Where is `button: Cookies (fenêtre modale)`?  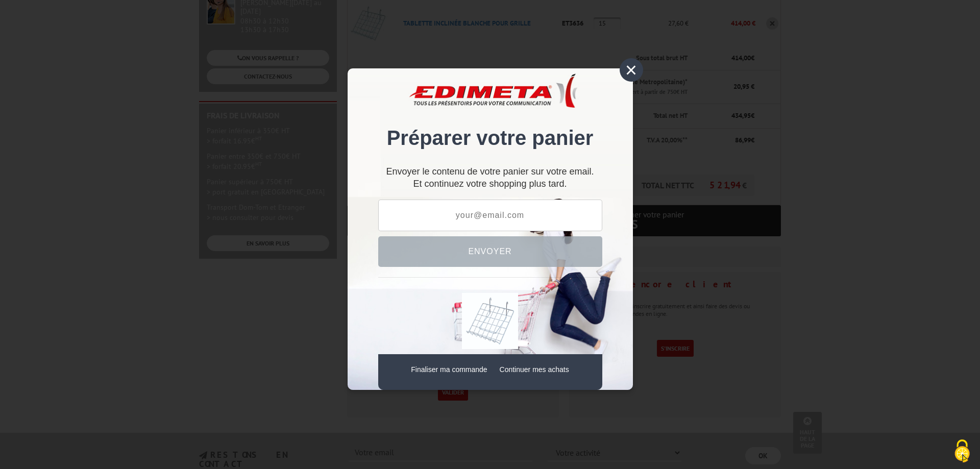 button: Cookies (fenêtre modale) is located at coordinates (962, 452).